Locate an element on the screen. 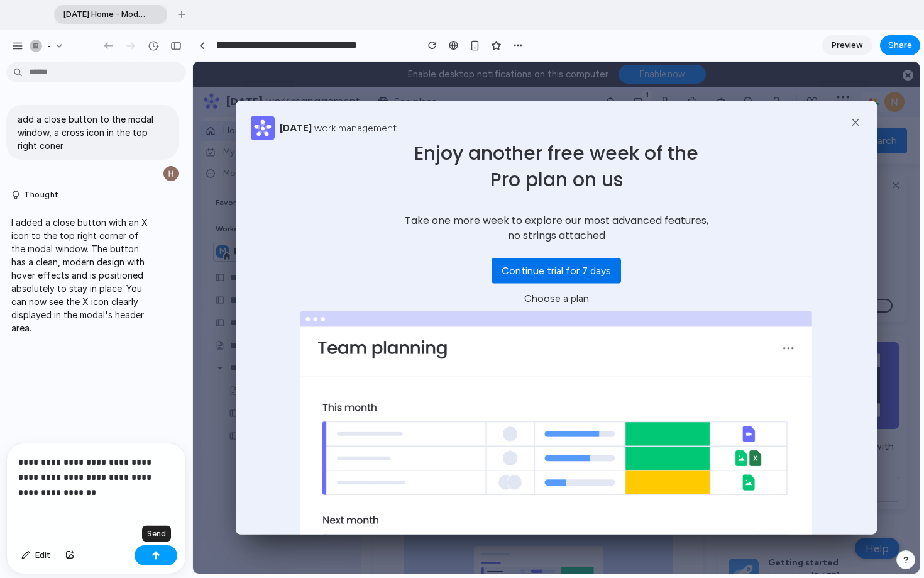  p: add a close button to the modal window, a cross icon in the top right coner is located at coordinates (92, 132).